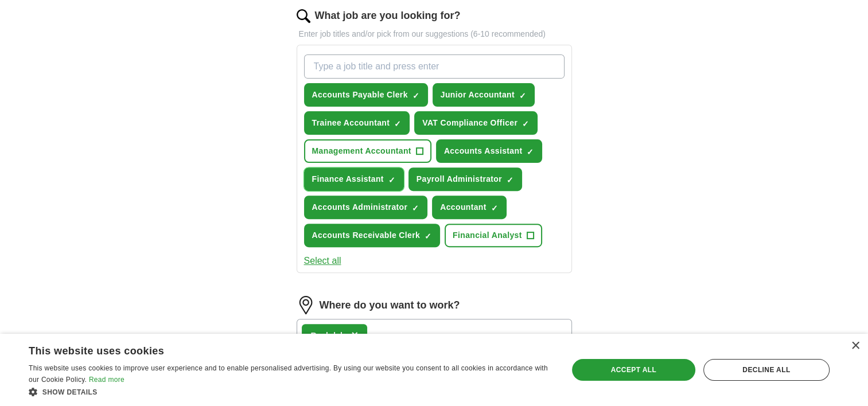 This screenshot has height=406, width=868. I want to click on span: VAT Compliance Officer, so click(470, 123).